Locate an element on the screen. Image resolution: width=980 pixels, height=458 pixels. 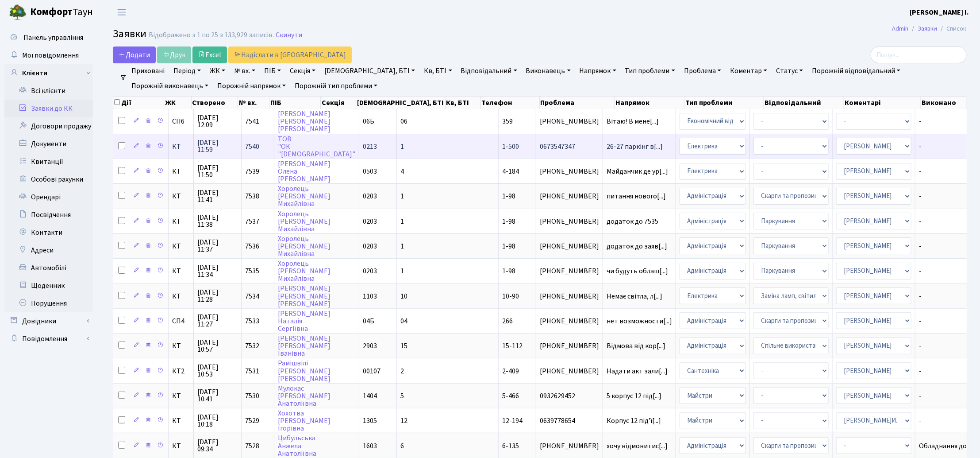
span: 1-98 is located at coordinates (509, 196).